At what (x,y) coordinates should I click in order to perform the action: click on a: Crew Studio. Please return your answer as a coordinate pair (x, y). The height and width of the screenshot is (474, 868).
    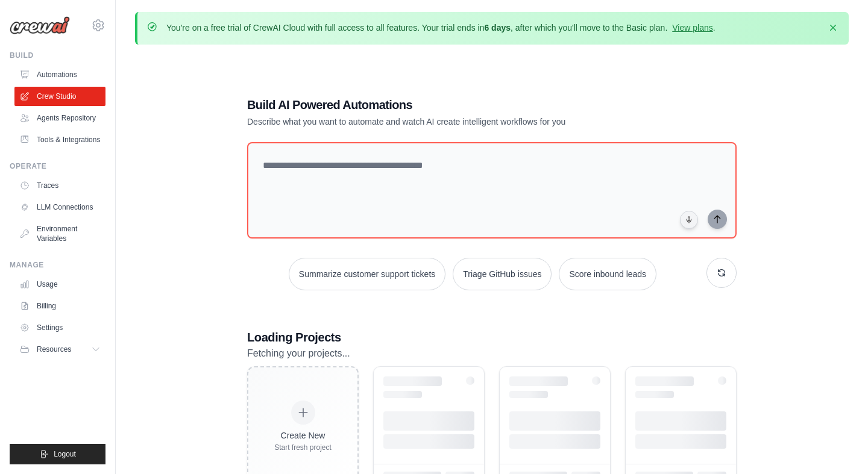
    Looking at the image, I should click on (60, 97).